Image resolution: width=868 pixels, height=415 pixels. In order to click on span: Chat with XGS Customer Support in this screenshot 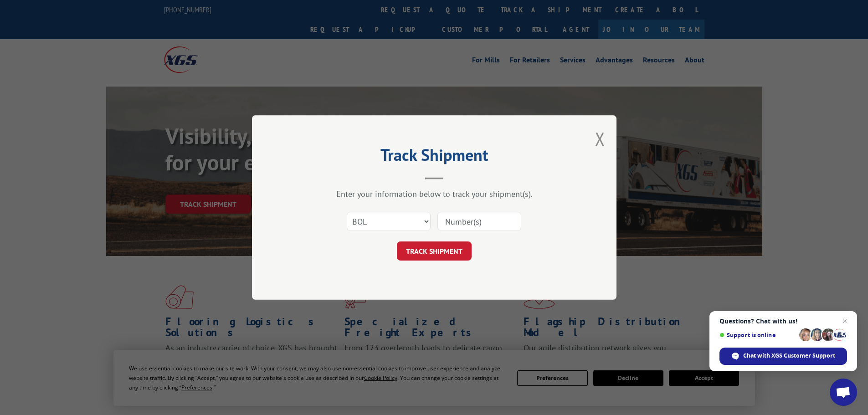, I will do `click(789, 356)`.